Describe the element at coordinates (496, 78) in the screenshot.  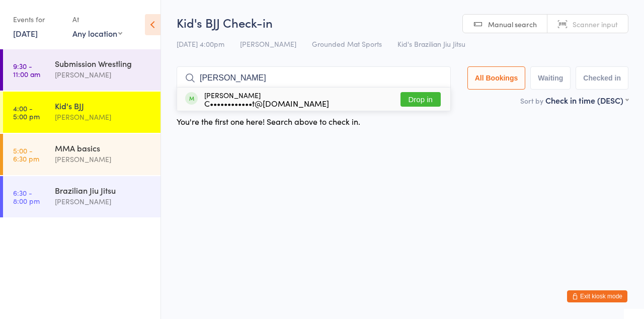
I see `button: All Bookings` at that location.